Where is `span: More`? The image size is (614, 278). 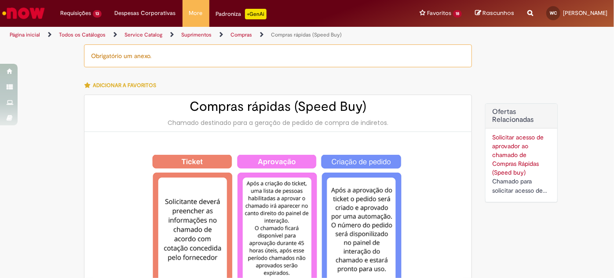
span: More is located at coordinates (196, 13).